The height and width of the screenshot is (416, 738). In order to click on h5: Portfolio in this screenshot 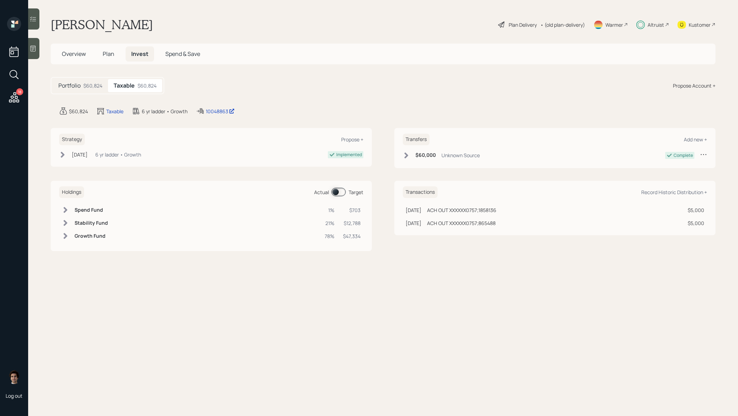, I will do `click(69, 85)`.